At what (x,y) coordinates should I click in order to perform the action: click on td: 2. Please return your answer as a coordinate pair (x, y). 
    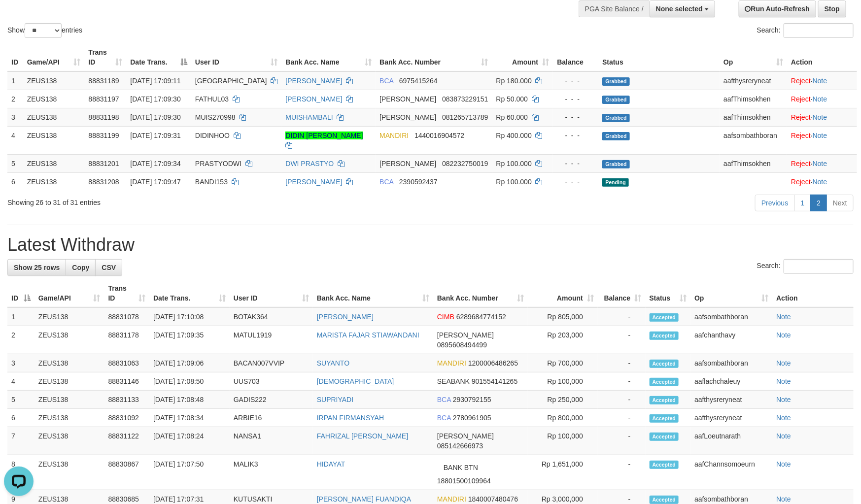
    Looking at the image, I should click on (21, 340).